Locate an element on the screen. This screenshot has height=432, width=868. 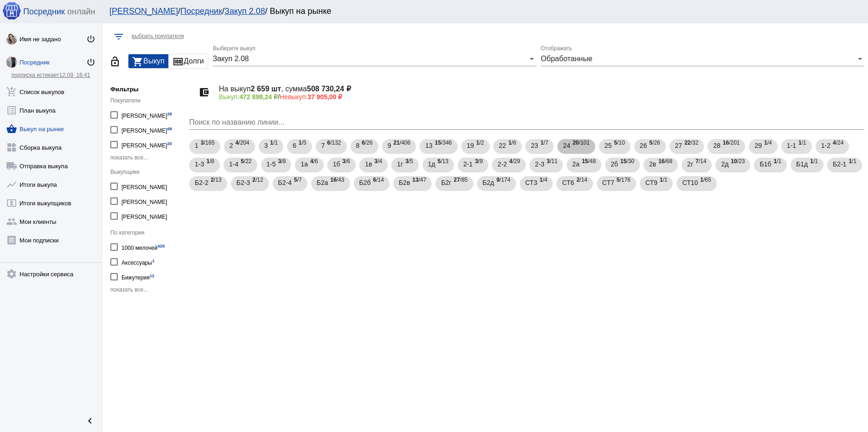
span: Обработанные is located at coordinates (566, 58).